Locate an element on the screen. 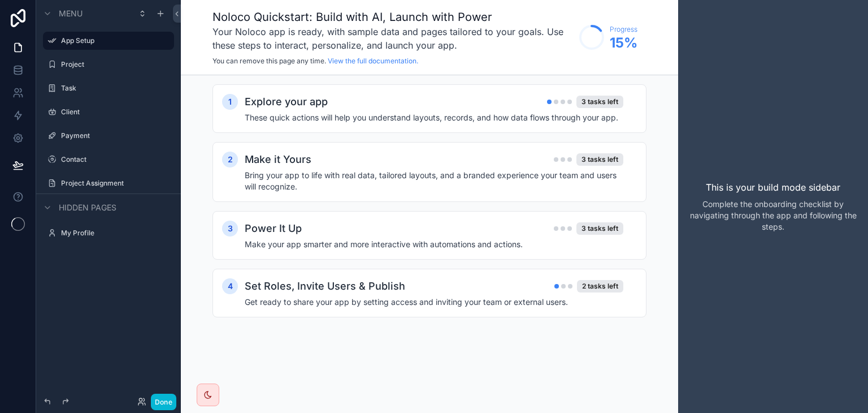 The image size is (868, 413). a: Task is located at coordinates (116, 88).